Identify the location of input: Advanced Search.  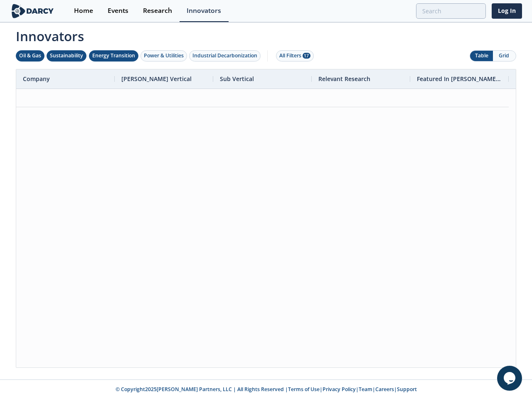
(451, 11).